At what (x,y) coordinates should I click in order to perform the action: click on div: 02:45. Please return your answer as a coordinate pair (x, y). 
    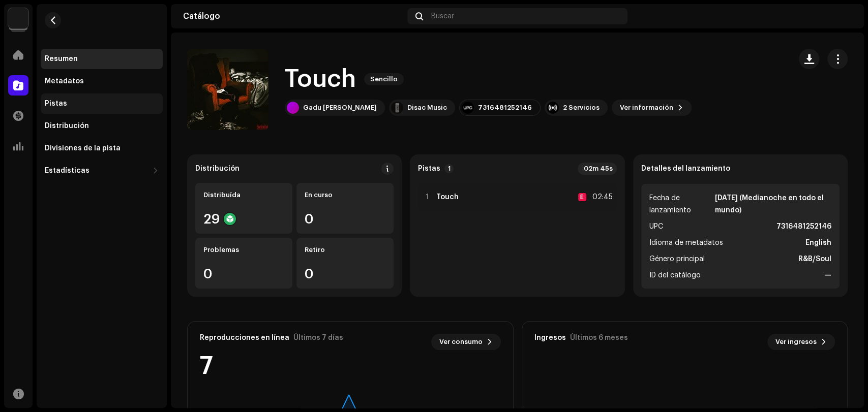
    Looking at the image, I should click on (602, 197).